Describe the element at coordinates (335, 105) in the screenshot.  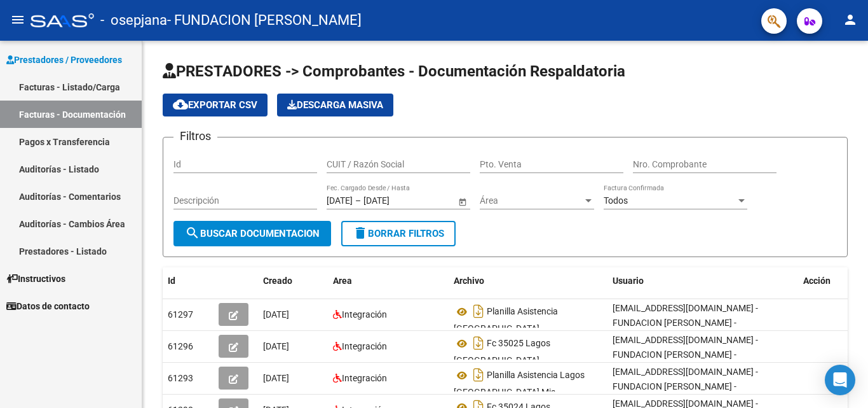
I see `span: Descarga Masiva` at that location.